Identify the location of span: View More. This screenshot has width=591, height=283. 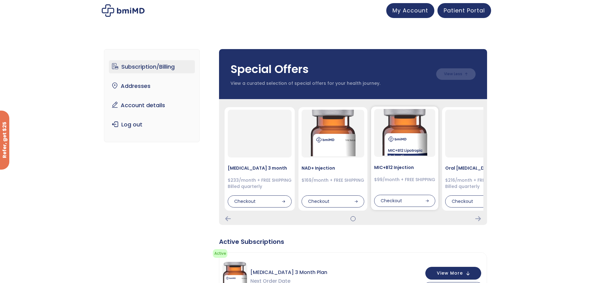
(450, 273).